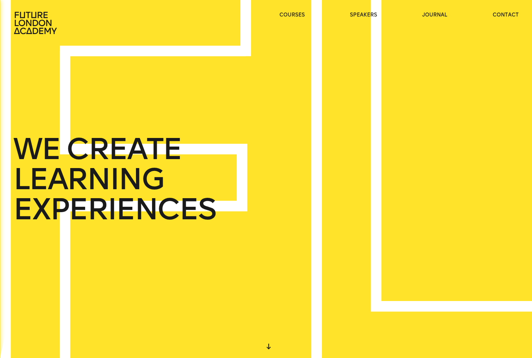 The image size is (532, 358). I want to click on a: speakers, so click(364, 15).